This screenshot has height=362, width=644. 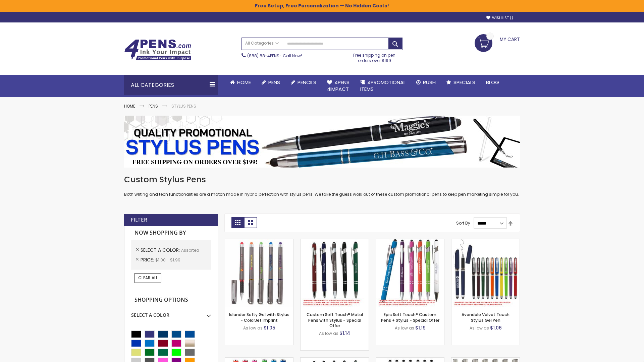 What do you see at coordinates (275, 56) in the screenshot?
I see `span: - Call Now!` at bounding box center [275, 56].